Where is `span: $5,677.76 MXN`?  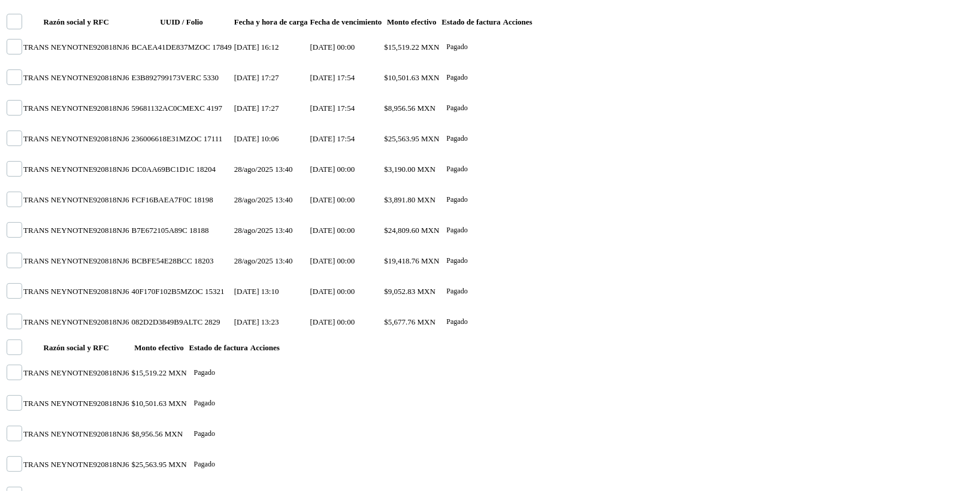 span: $5,677.76 MXN is located at coordinates (410, 322).